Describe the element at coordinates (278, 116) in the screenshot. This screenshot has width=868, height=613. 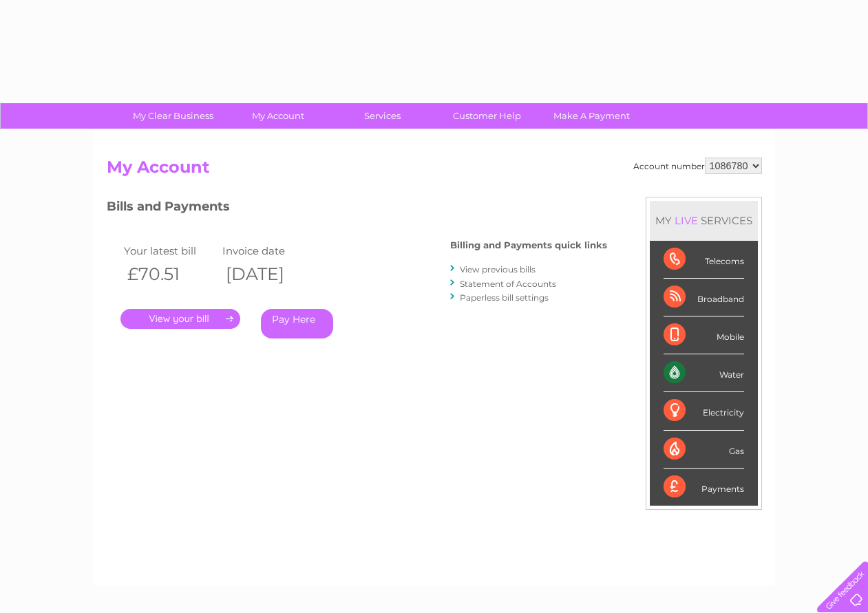
I see `a: My Account` at that location.